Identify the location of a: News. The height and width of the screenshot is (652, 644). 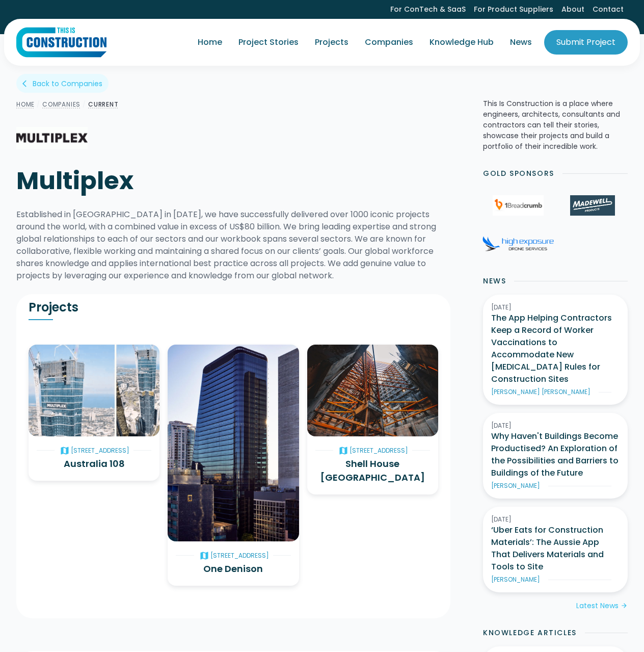
(521, 42).